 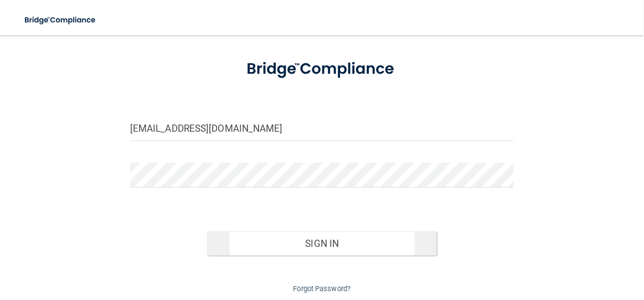 I want to click on button: Sign In, so click(x=322, y=243).